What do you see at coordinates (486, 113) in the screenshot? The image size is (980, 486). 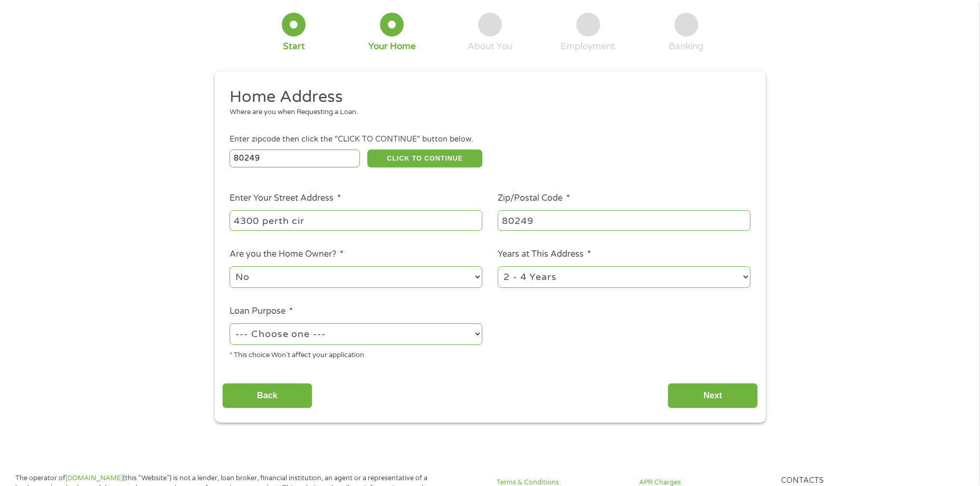 I see `div: Where are you when Requesting a Loan.` at bounding box center [486, 113].